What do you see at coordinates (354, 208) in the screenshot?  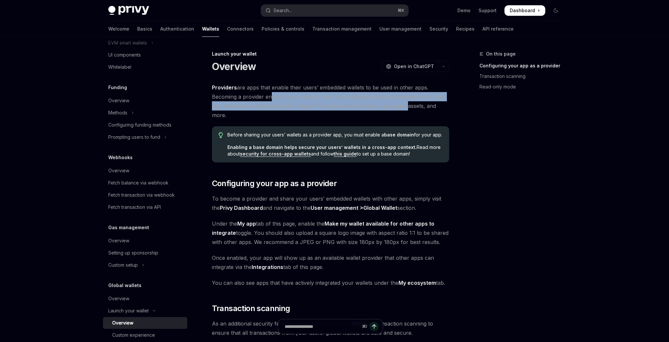 I see `strong: User management >` at bounding box center [354, 208].